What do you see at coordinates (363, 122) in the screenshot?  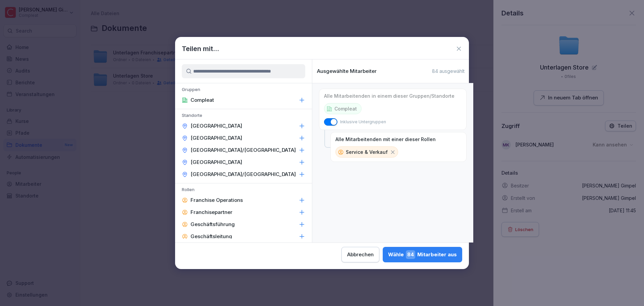 I see `p: Inklusive Untergruppen` at bounding box center [363, 122].